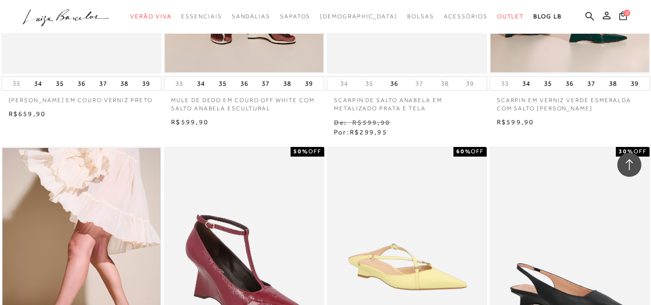 The width and height of the screenshot is (651, 305). I want to click on span: Bolsas, so click(420, 16).